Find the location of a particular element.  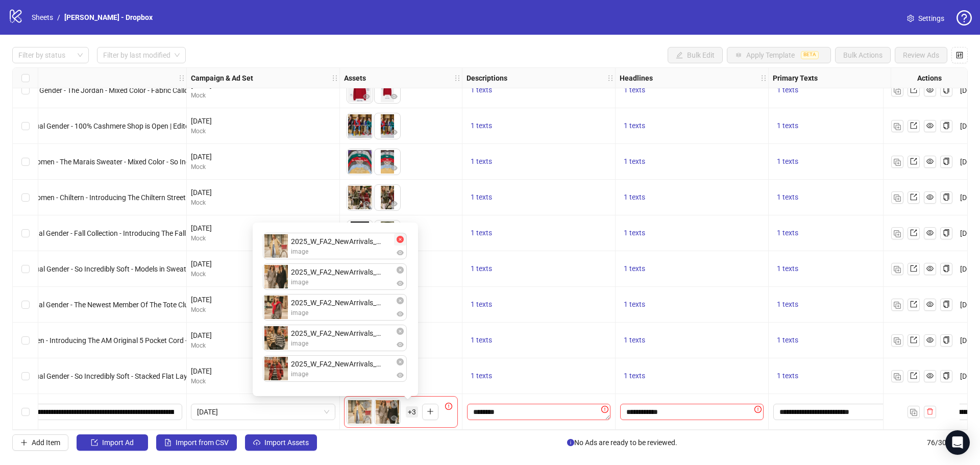

span: setting is located at coordinates (911, 18).